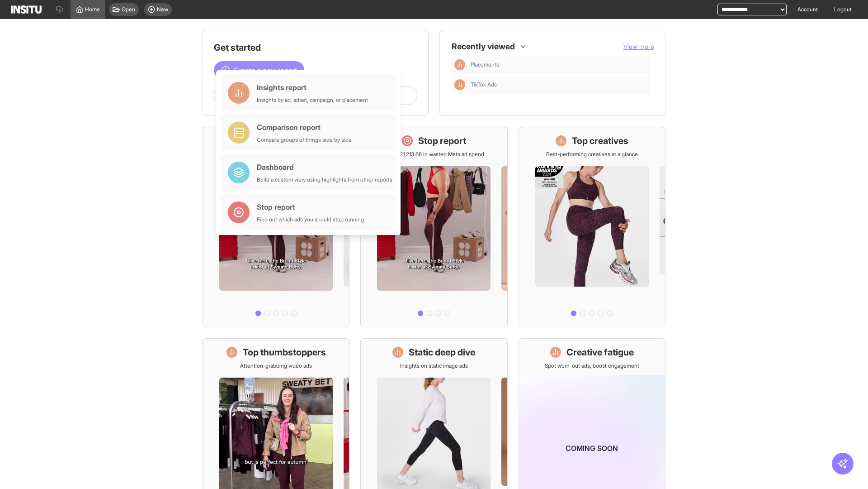 This screenshot has height=489, width=868. I want to click on div: Build a custom view using highlights from other reports, so click(325, 179).